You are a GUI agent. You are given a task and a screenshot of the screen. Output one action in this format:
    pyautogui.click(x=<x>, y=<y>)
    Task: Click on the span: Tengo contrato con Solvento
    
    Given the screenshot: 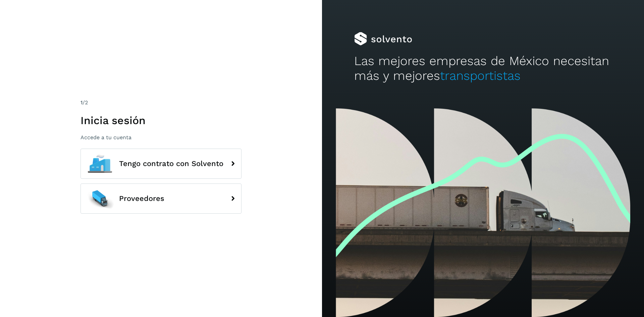 What is the action you would take?
    pyautogui.click(x=171, y=164)
    